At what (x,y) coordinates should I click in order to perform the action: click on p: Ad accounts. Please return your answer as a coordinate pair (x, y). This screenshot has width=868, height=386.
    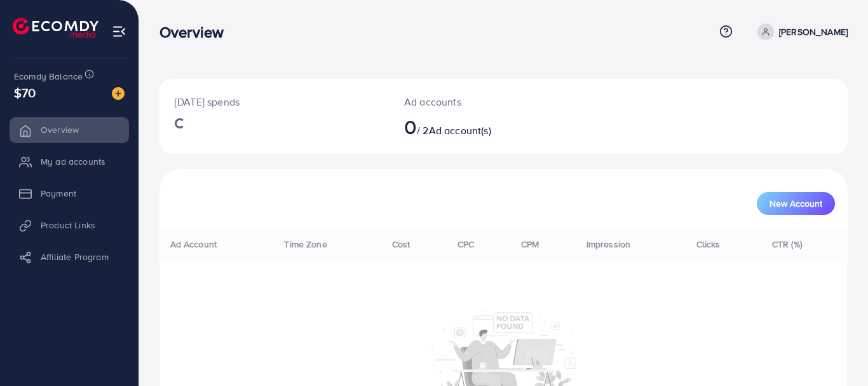
    Looking at the image, I should click on (475, 102).